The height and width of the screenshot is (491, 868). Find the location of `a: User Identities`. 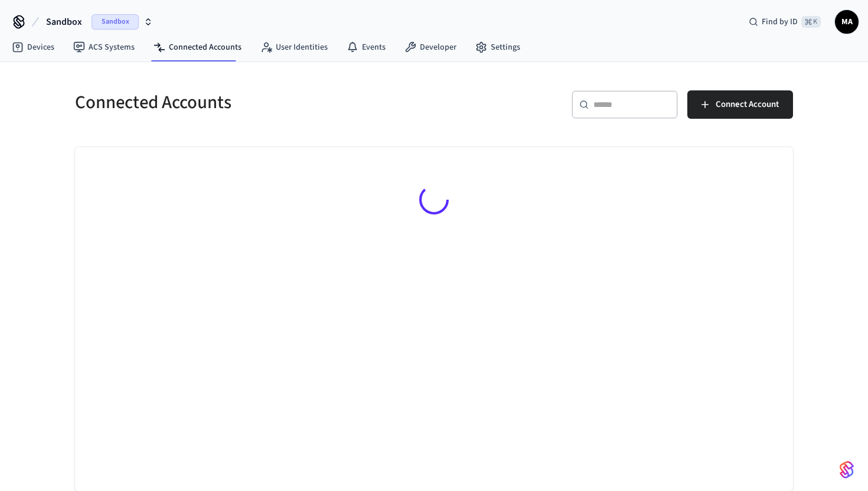

a: User Identities is located at coordinates (295, 48).